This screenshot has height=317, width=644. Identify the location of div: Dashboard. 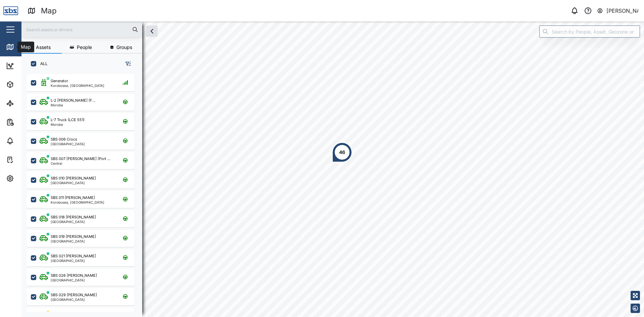
(33, 65).